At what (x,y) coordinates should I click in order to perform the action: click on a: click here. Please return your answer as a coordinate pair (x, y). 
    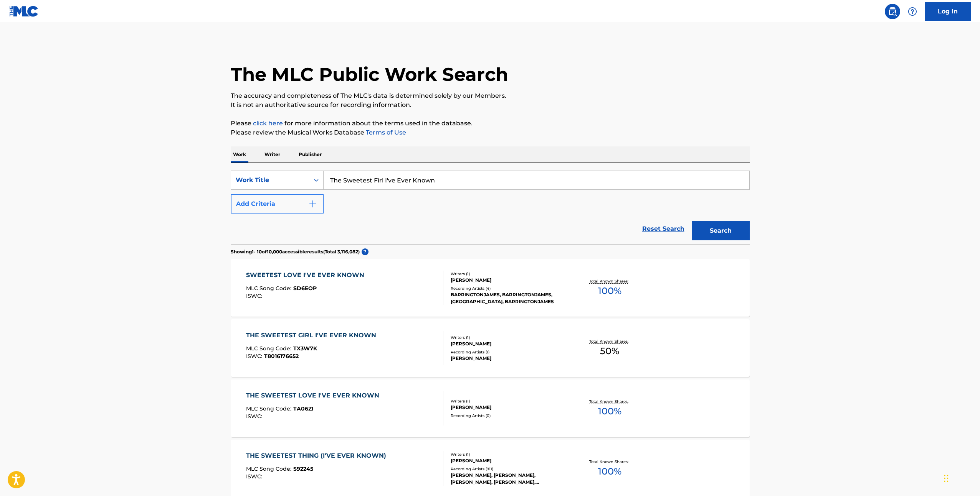
    Looking at the image, I should click on (268, 123).